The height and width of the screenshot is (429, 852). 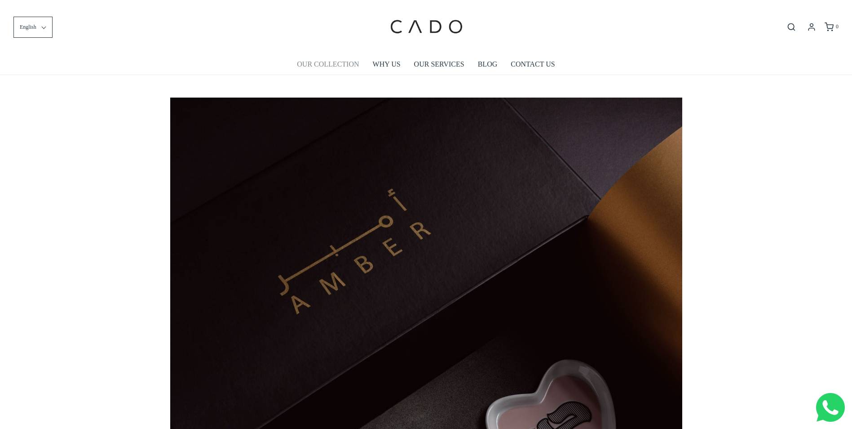 What do you see at coordinates (439, 64) in the screenshot?
I see `a: OUR SERVICES` at bounding box center [439, 64].